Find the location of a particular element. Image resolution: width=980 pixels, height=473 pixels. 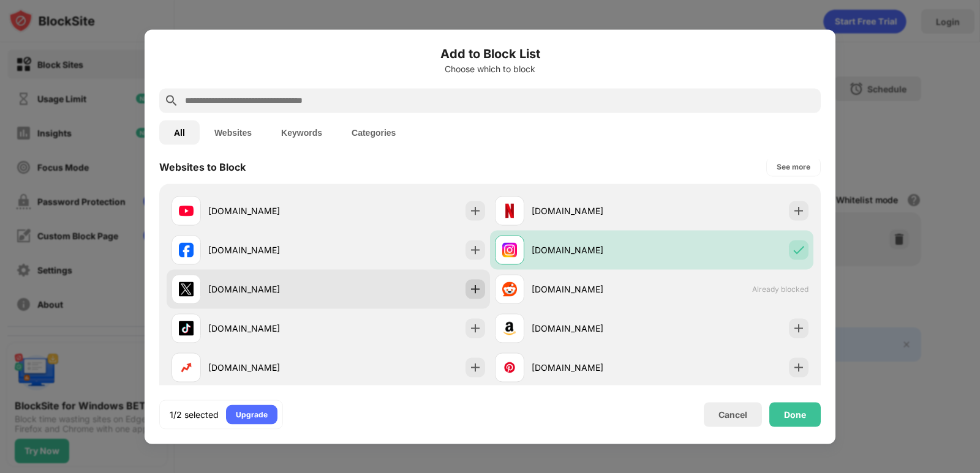

h6: Add to Block List is located at coordinates (490, 54).